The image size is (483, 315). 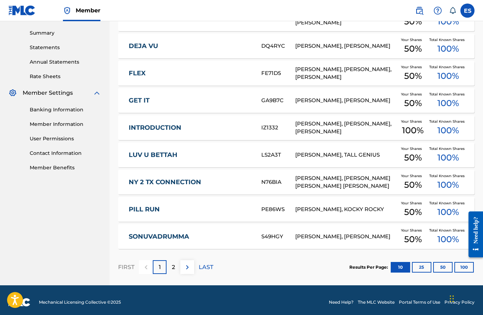 I want to click on button: 50, so click(x=443, y=267).